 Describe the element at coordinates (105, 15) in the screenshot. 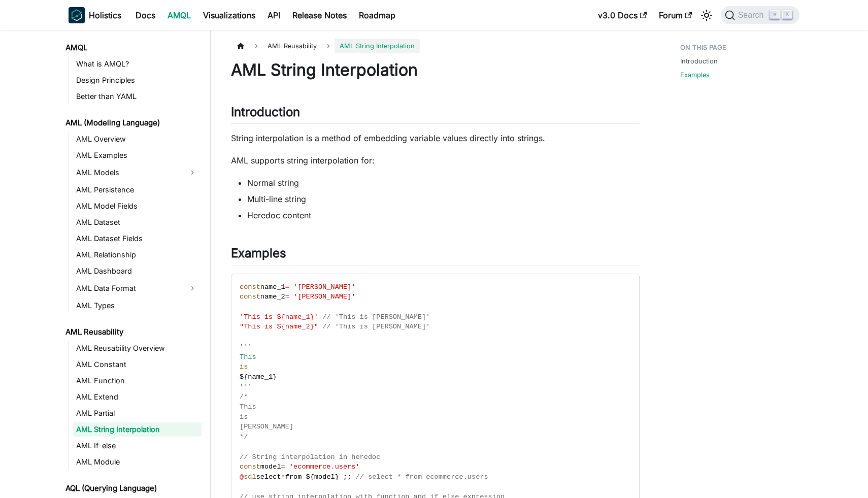

I see `b: Holistics` at that location.